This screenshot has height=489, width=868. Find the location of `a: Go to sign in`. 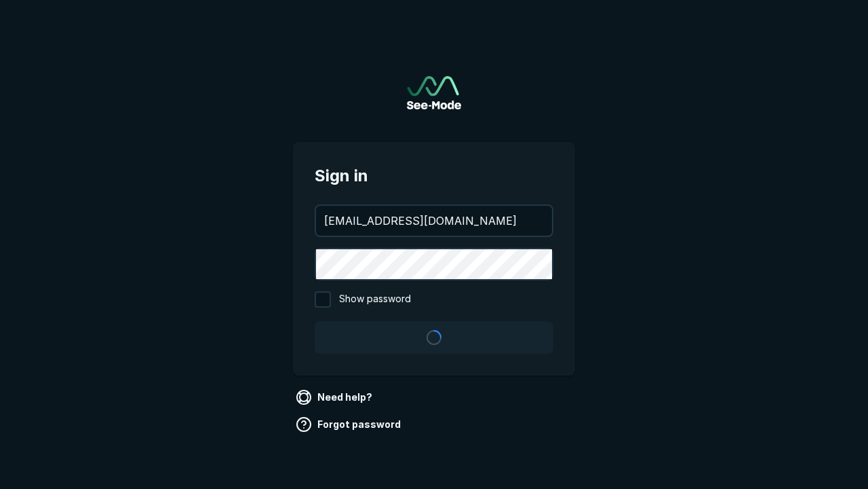

a: Go to sign in is located at coordinates (434, 93).